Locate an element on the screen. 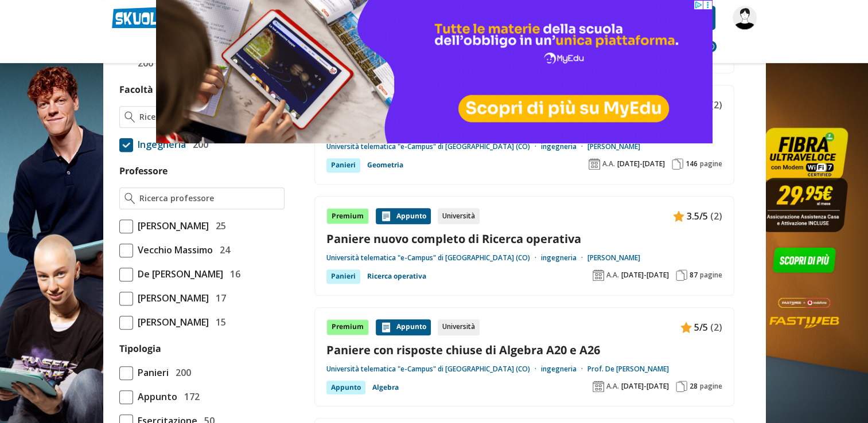 This screenshot has width=868, height=423. img: Ricerca professore is located at coordinates (129, 198).